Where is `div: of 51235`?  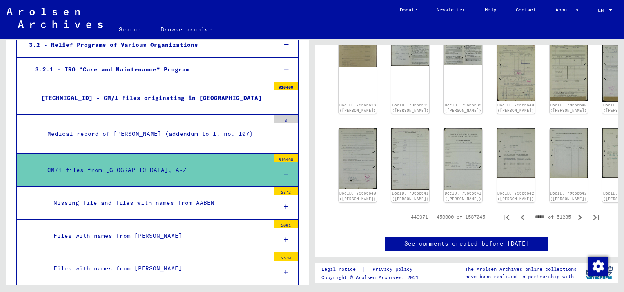
div: of 51235 is located at coordinates (551, 217).